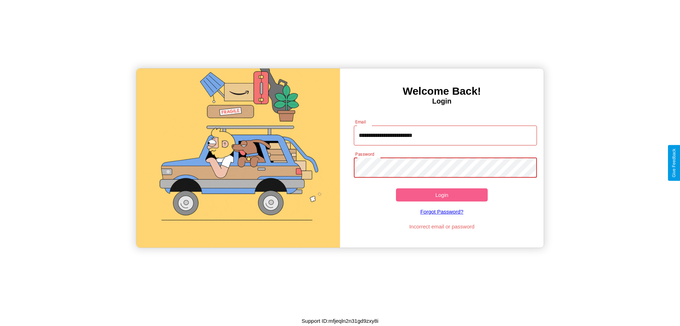  Describe the element at coordinates (442, 195) in the screenshot. I see `button: Login` at that location.